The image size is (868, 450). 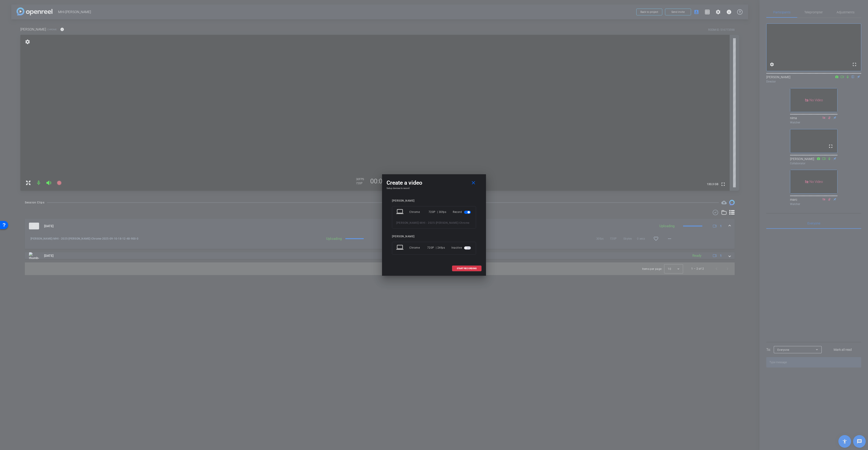 What do you see at coordinates (466, 268) in the screenshot?
I see `button: START RECORDING` at bounding box center [466, 268].